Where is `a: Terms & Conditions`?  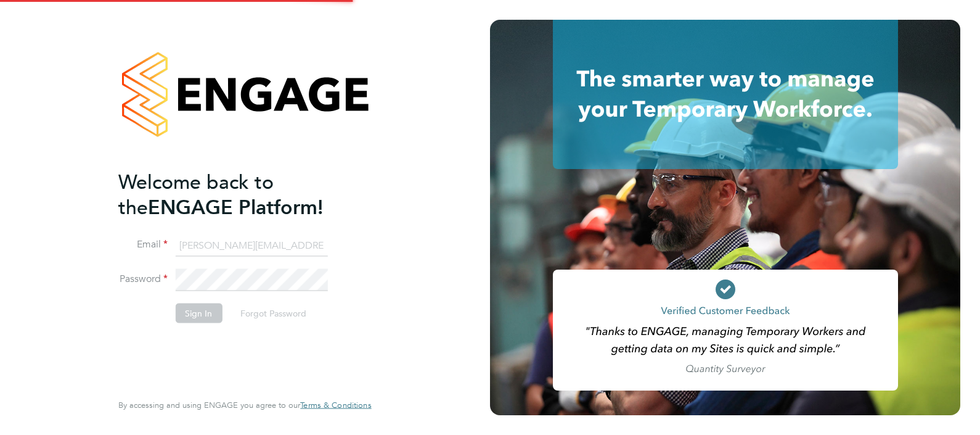
a: Terms & Conditions is located at coordinates (335, 406).